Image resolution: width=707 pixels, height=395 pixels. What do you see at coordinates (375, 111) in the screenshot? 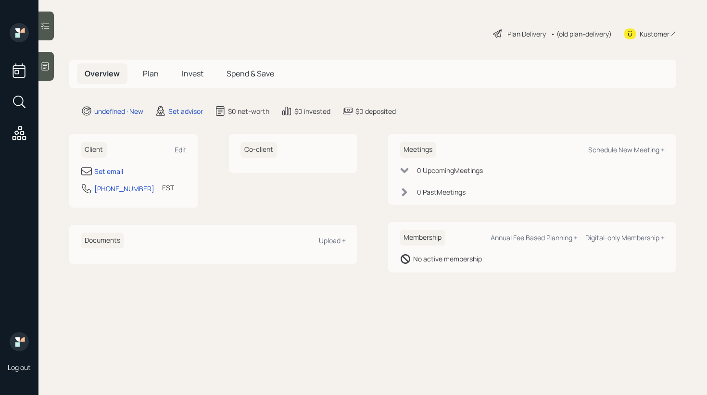
I see `div: $0 deposited` at bounding box center [375, 111].